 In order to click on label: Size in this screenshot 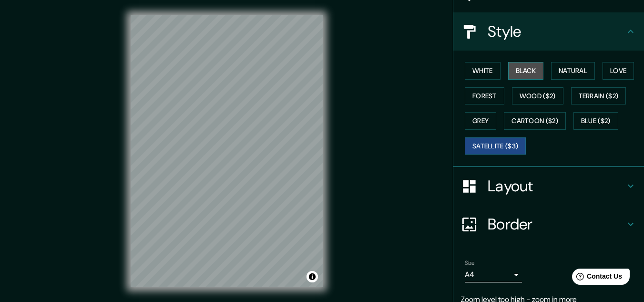, I will do `click(470, 263)`.